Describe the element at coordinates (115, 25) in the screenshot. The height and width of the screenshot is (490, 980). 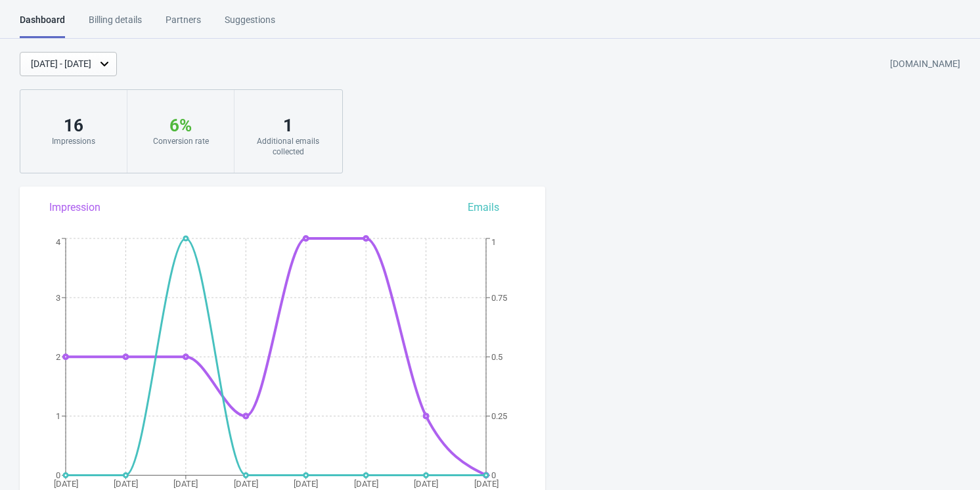
I see `div: Billing details` at that location.